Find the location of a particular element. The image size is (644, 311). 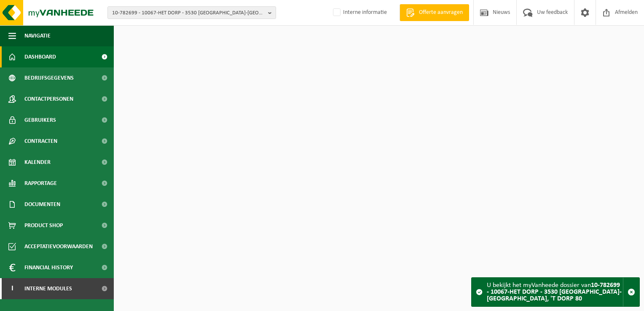

span: Rapportage is located at coordinates (40, 184).